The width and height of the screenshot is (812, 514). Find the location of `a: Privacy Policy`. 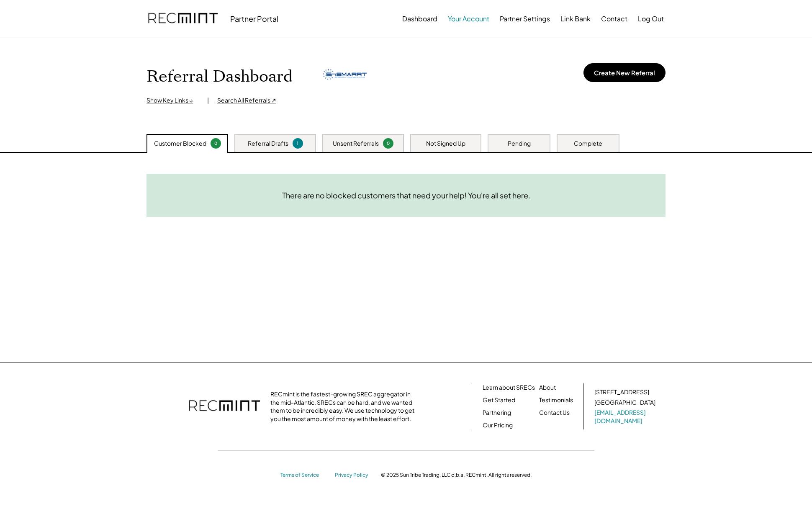

a: Privacy Policy is located at coordinates (354, 475).